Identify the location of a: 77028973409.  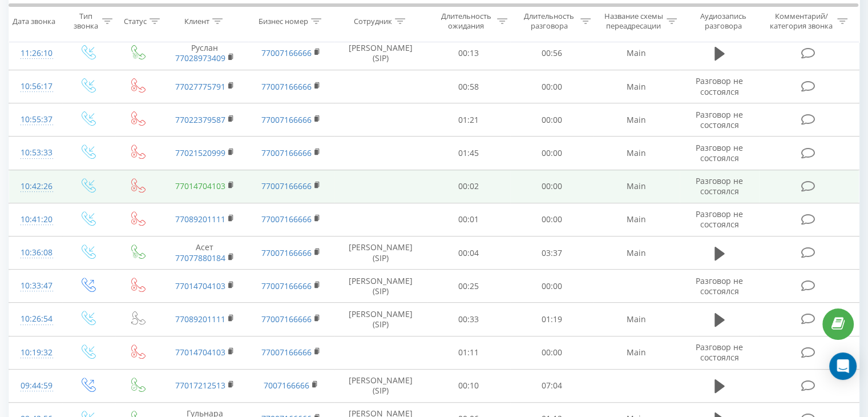
(200, 58).